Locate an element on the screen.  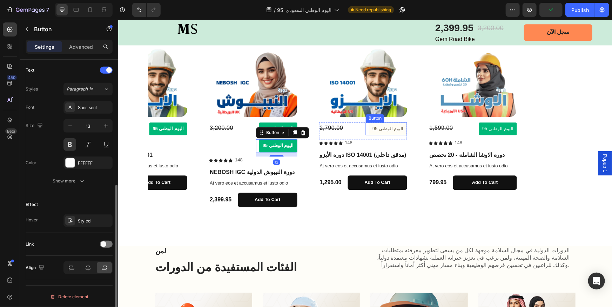
div: 1,295.00 is located at coordinates (212, 163).